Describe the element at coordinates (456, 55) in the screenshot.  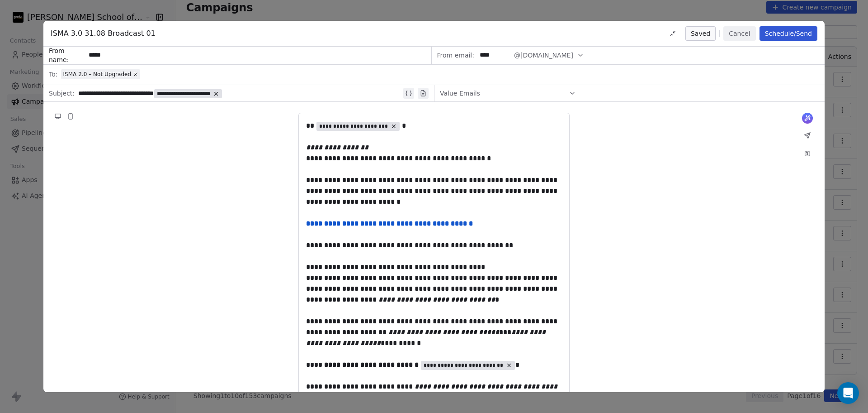
I see `span: From email:` at that location.